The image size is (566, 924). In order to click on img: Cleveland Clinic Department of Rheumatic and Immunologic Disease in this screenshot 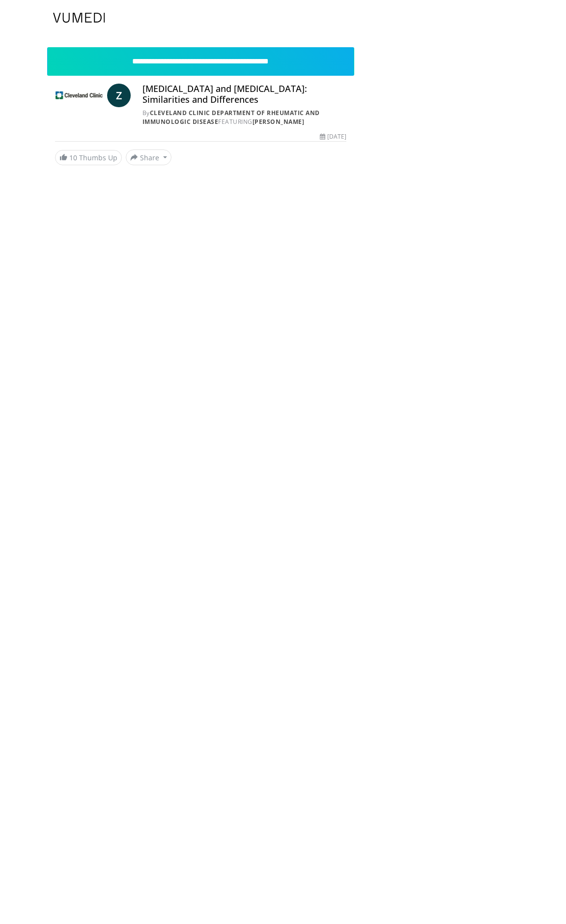, I will do `click(79, 95)`.